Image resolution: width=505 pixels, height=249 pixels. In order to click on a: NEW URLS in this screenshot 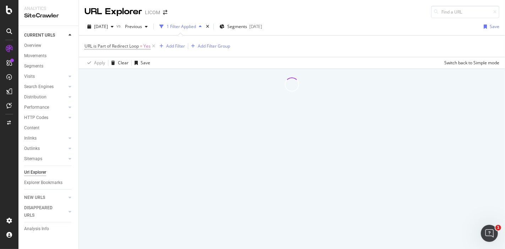, I will do `click(45, 197)`.